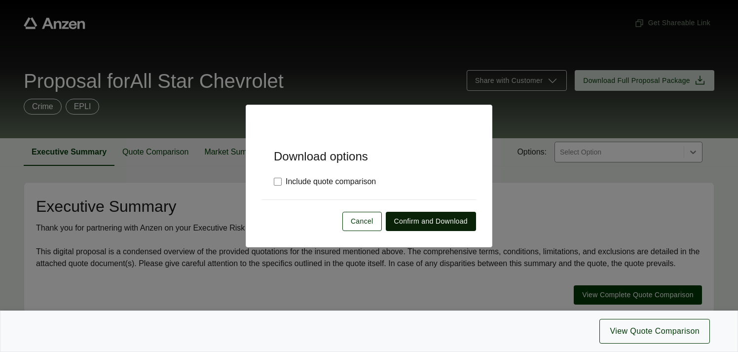  What do you see at coordinates (431, 221) in the screenshot?
I see `span: Confirm and Download` at bounding box center [431, 221].